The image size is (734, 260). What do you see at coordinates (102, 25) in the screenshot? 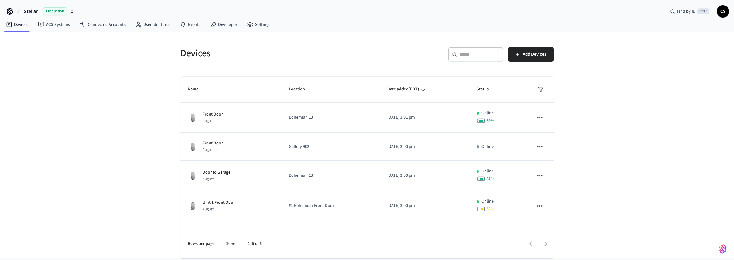
I see `a: Connected Accounts` at bounding box center [102, 25].